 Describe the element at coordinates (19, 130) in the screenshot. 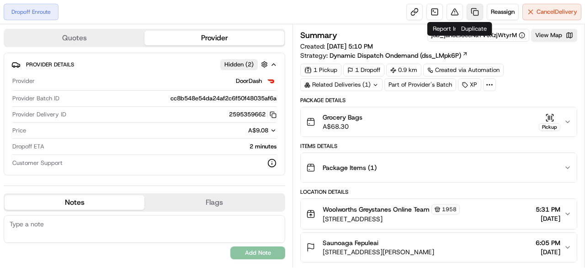

I see `span: Price` at that location.